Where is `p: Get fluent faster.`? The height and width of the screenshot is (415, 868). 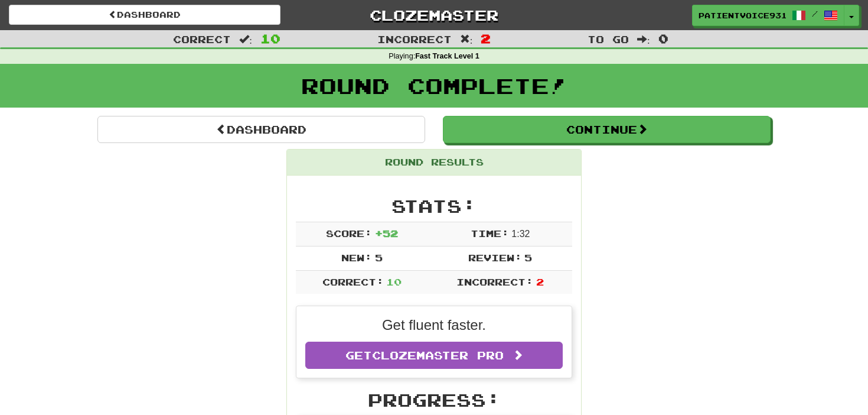
p: Get fluent faster. is located at coordinates (434, 325).